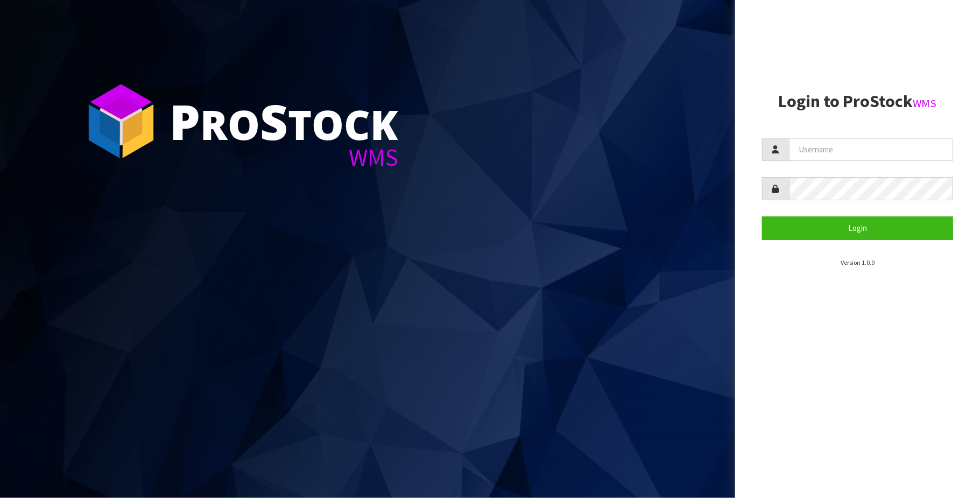  I want to click on small: Version 1.0.0, so click(857, 262).